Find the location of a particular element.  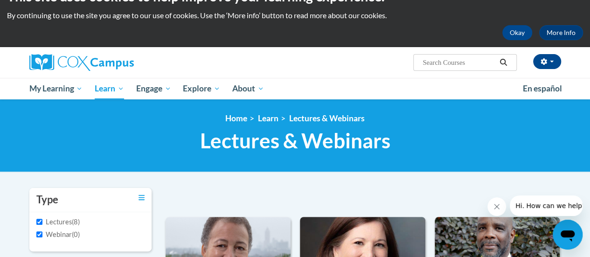

a: Toggle collapse is located at coordinates (141, 198).